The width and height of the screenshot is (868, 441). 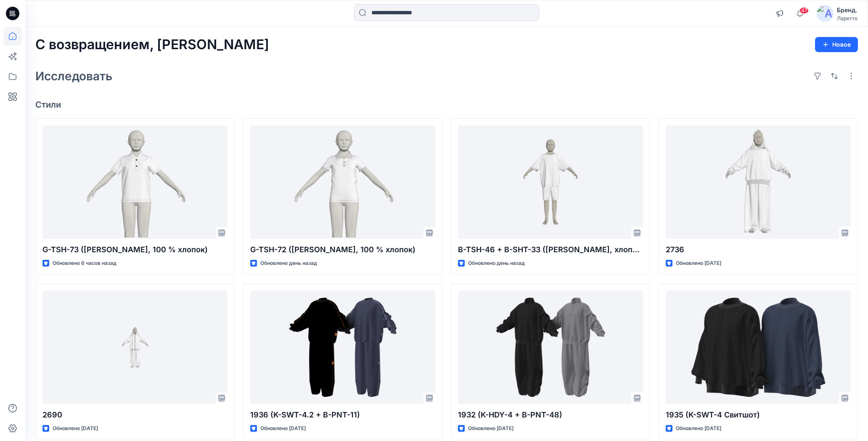 I want to click on ya-tr-span: Обновлено день назад, so click(x=289, y=263).